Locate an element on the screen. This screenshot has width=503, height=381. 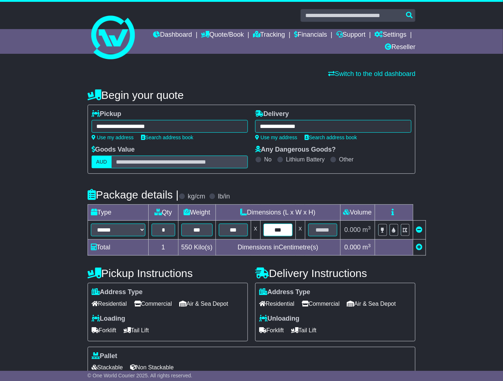
a: Tracking is located at coordinates (269, 35).